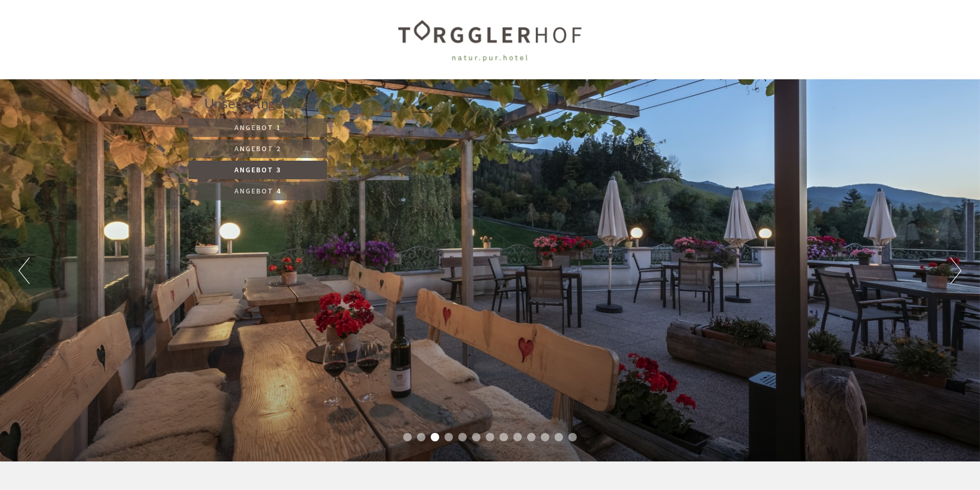  What do you see at coordinates (258, 148) in the screenshot?
I see `span: Angebot 2` at bounding box center [258, 148].